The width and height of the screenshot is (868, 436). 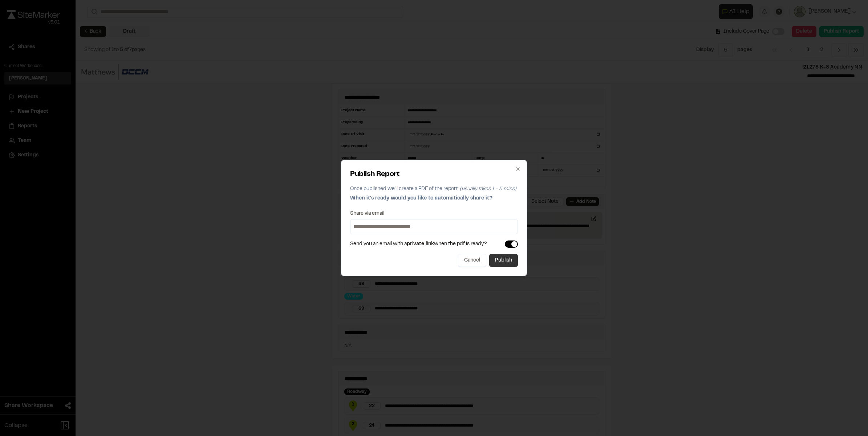 I want to click on span: private link, so click(x=420, y=244).